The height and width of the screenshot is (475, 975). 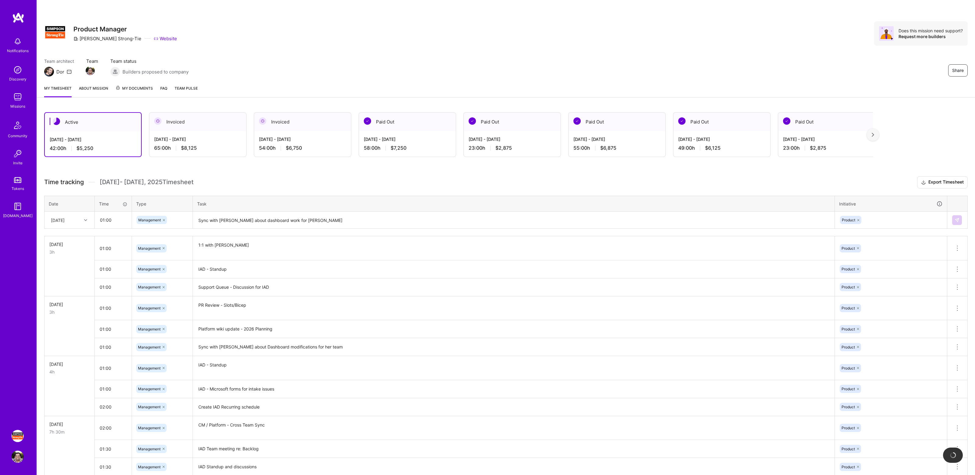 I want to click on a: Simpson Strong-Tie: Product Manager, so click(x=18, y=436).